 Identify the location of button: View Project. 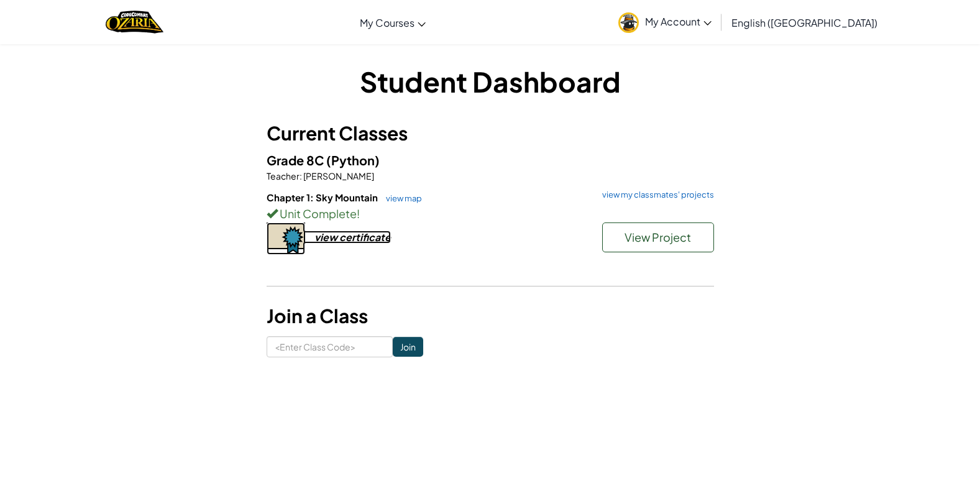
(658, 237).